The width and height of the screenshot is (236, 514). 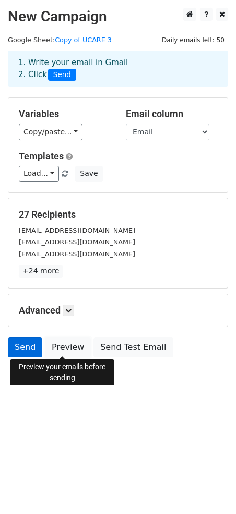 What do you see at coordinates (83, 40) in the screenshot?
I see `a: Copy of UCARE 3` at bounding box center [83, 40].